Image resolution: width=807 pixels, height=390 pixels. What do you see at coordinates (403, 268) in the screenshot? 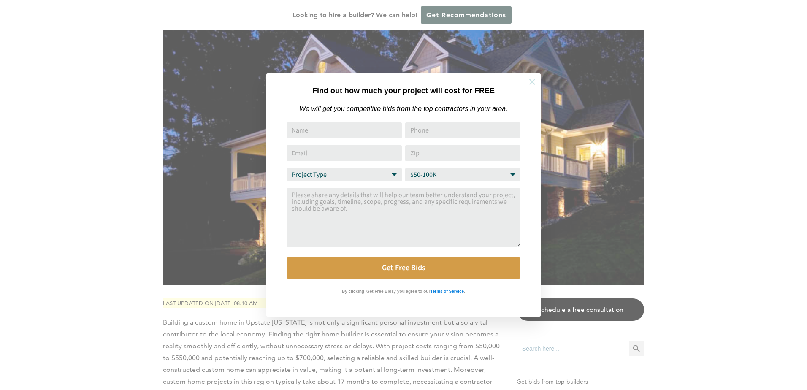
I see `button: Get Free Bids` at bounding box center [403, 268].